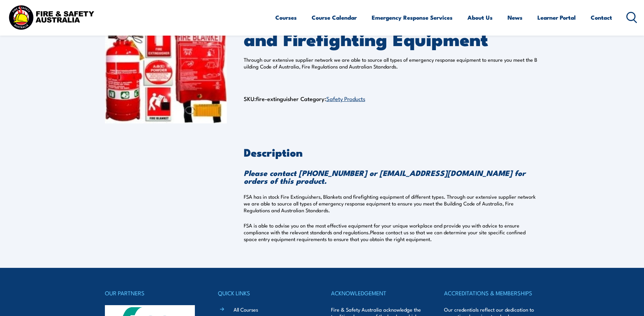 This screenshot has height=316, width=644. I want to click on a: Course Calendar, so click(334, 18).